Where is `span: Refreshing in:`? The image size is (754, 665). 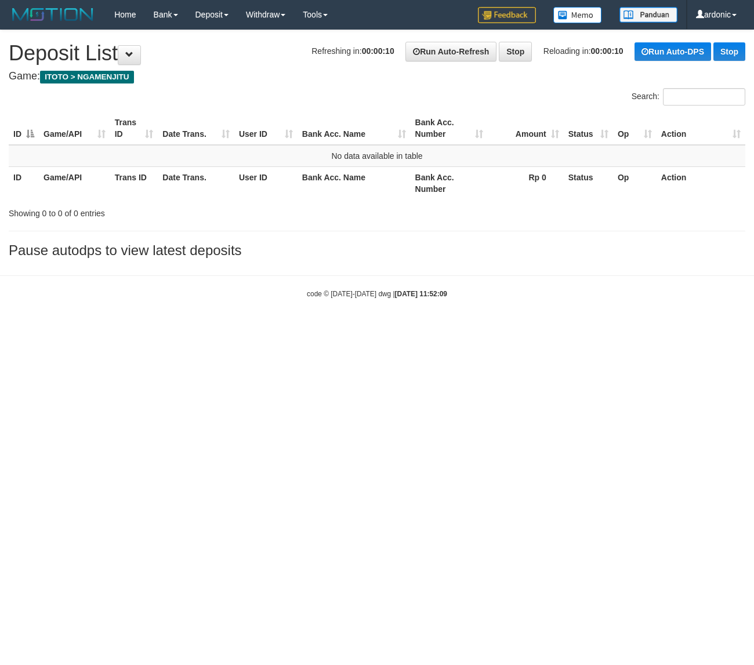 span: Refreshing in: is located at coordinates (353, 51).